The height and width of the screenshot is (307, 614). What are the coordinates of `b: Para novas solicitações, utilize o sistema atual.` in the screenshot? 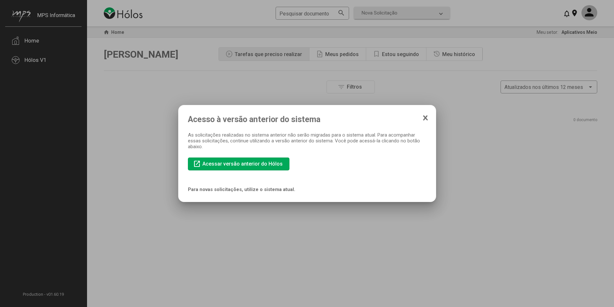 It's located at (241, 190).